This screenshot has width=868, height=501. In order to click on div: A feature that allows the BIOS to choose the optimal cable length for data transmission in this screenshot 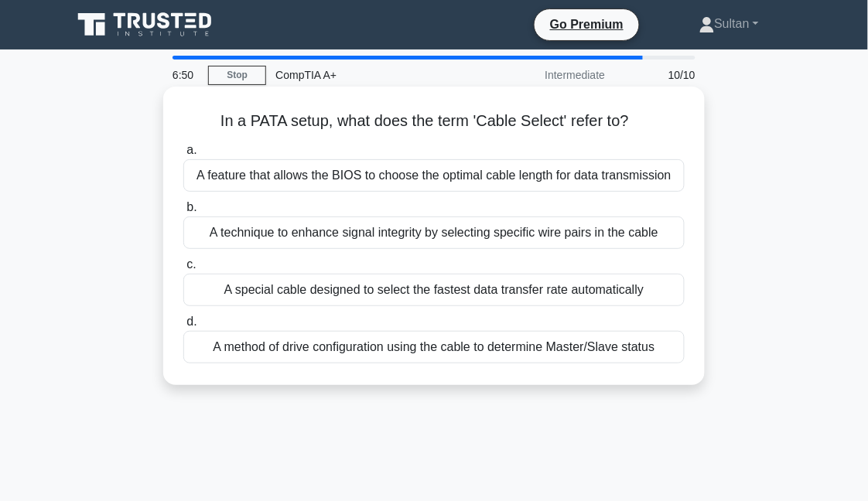, I will do `click(434, 176)`.